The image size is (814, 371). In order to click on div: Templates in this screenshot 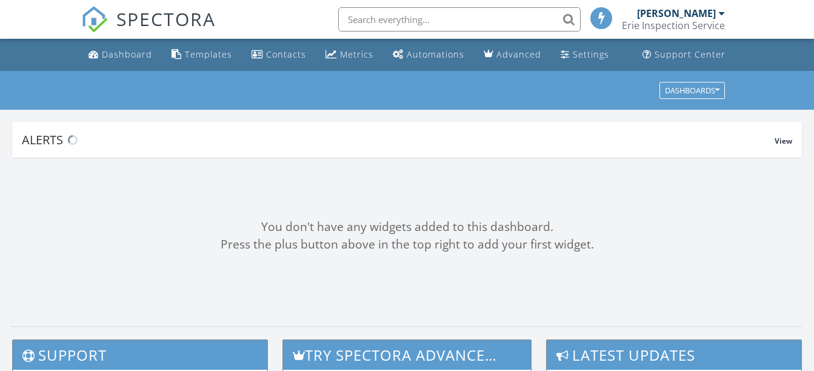, I will do `click(209, 54)`.